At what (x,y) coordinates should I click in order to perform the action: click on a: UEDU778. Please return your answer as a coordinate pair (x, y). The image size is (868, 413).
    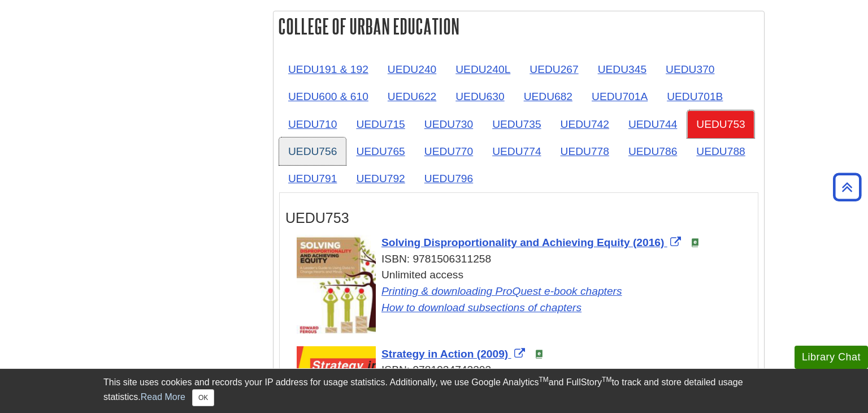
    Looking at the image, I should click on (585, 151).